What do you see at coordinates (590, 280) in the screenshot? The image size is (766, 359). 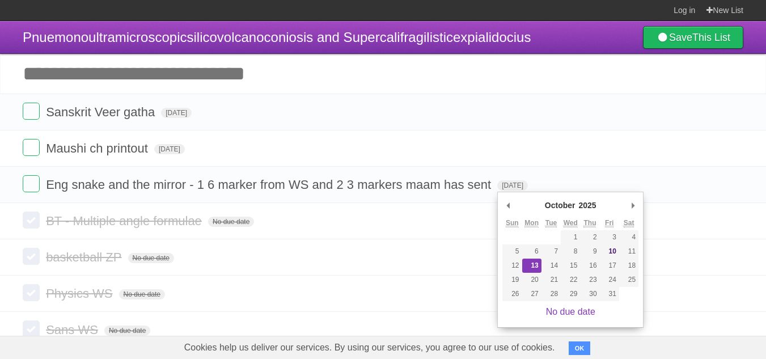 I see `button: 23` at bounding box center [590, 280].